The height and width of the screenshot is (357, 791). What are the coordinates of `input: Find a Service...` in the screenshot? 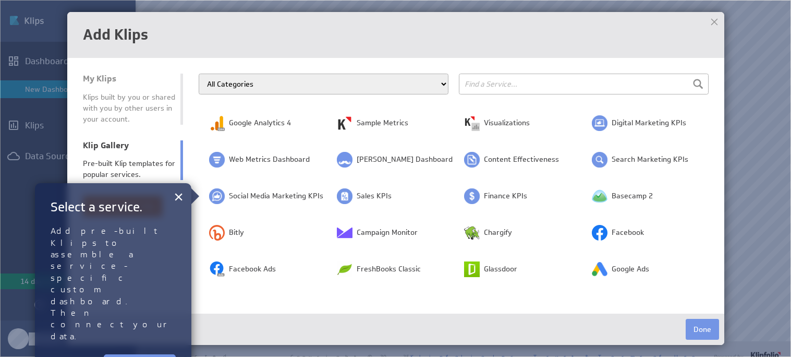 It's located at (584, 84).